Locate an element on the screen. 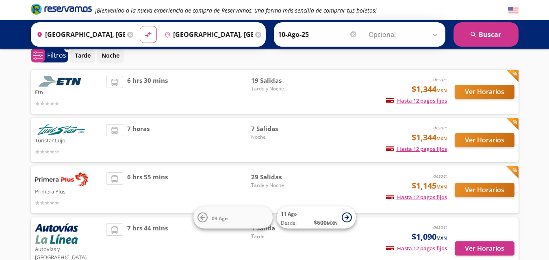 This screenshot has height=260, width=549. button: 0Filtros is located at coordinates (50, 55).